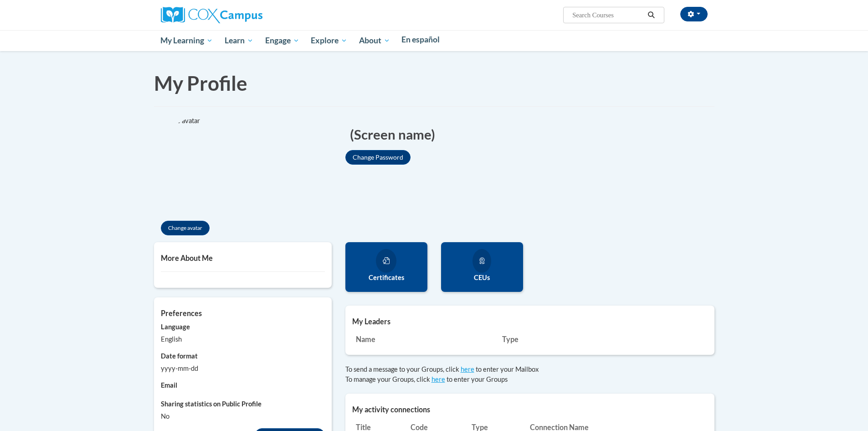 This screenshot has width=868, height=431. Describe the element at coordinates (243, 327) in the screenshot. I see `label: Language` at that location.